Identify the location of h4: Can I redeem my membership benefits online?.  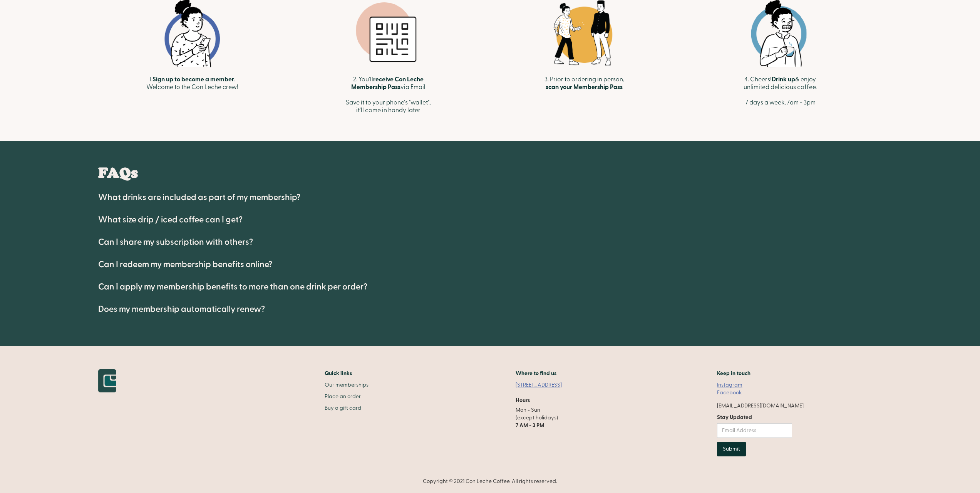
(185, 264).